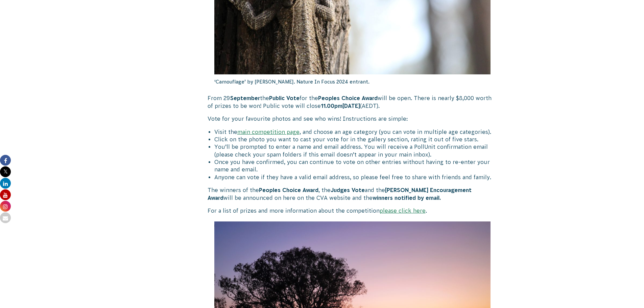 This screenshot has width=644, height=308. Describe the element at coordinates (403, 211) in the screenshot. I see `a: please click here` at that location.